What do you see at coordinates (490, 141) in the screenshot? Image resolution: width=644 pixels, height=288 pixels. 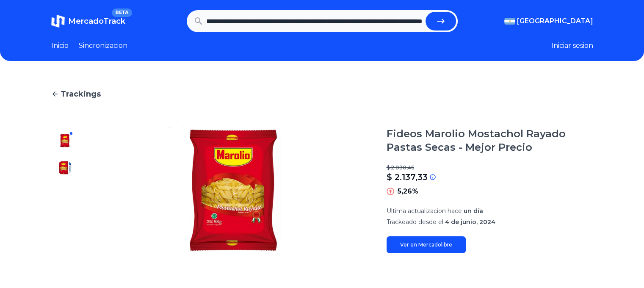 I see `h1: Fideos Marolio Mostachol Rayado Pastas Secas - Mejor Precio` at bounding box center [490, 141].